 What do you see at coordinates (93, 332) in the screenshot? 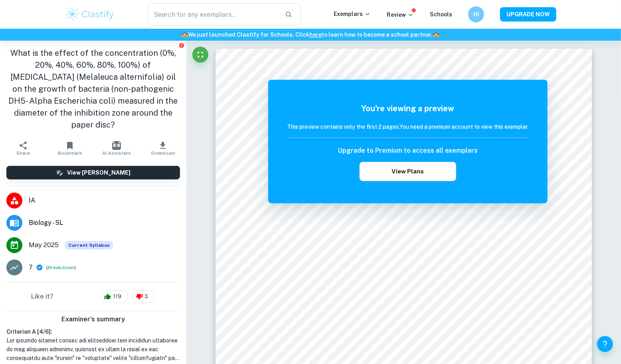
I see `h6: Criterion A [ 4 / 6 ]:` at bounding box center [93, 332].